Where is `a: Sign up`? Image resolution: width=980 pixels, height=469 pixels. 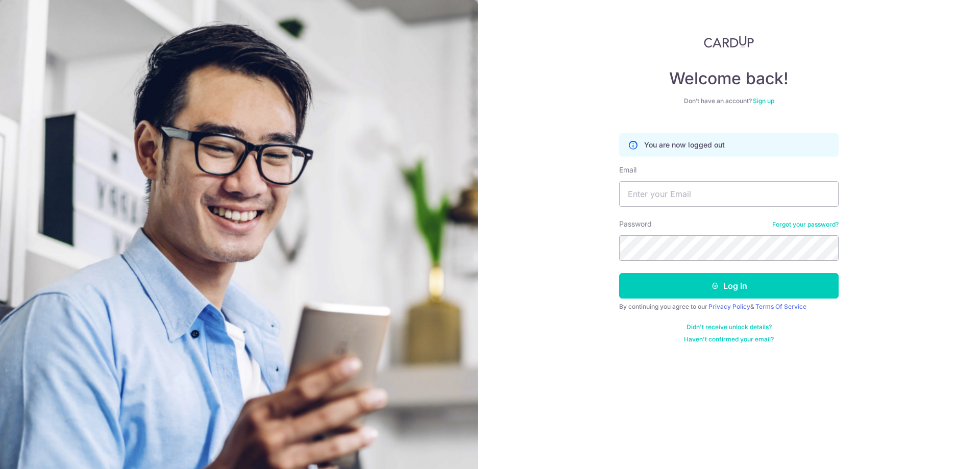 a: Sign up is located at coordinates (764, 101).